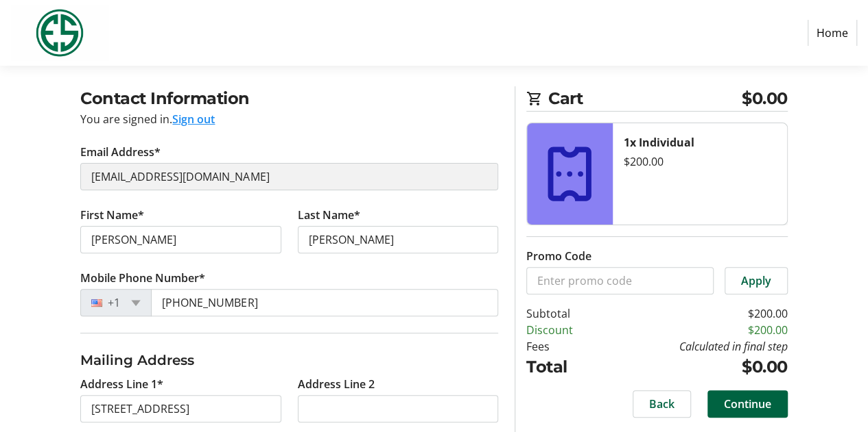 The image size is (868, 432). I want to click on h2: Contact Information, so click(289, 99).